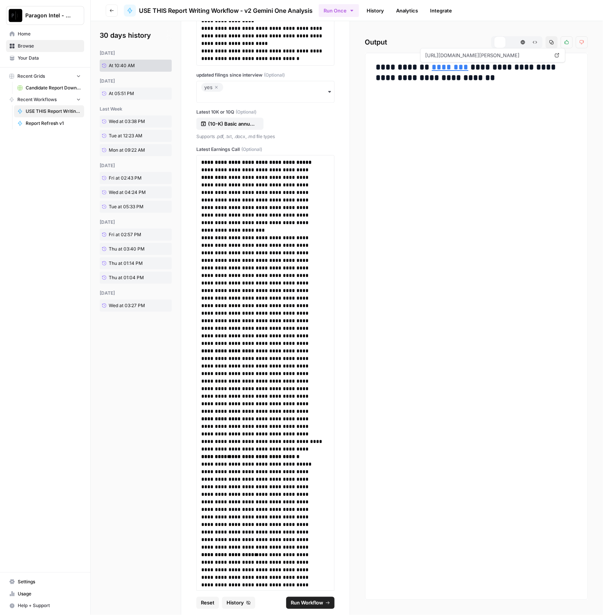 The height and width of the screenshot is (615, 603). I want to click on button: yes, so click(265, 92).